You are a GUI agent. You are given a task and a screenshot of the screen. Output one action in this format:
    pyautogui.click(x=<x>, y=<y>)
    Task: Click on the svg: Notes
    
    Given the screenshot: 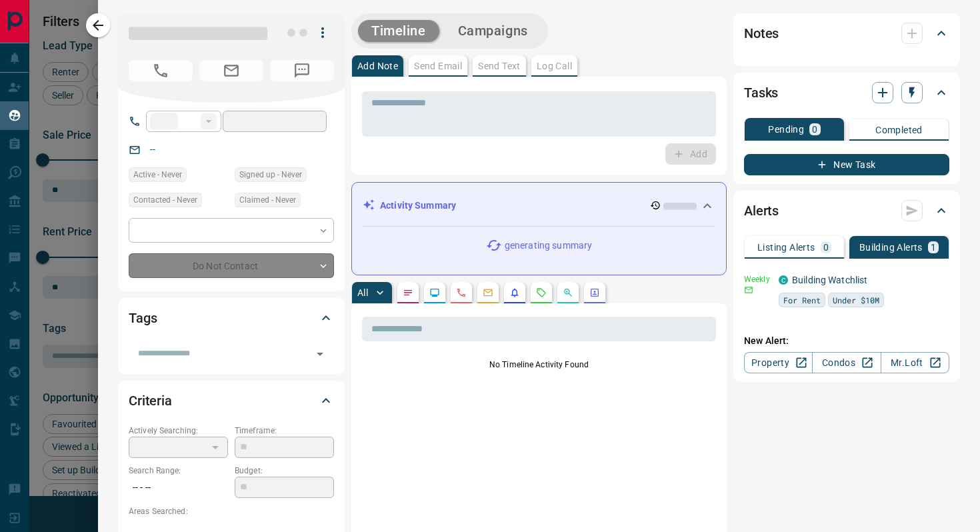 What is the action you would take?
    pyautogui.click(x=408, y=293)
    